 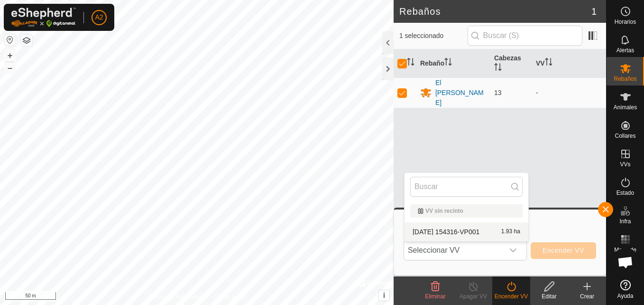 I want to click on th: Cabezas, so click(x=511, y=64).